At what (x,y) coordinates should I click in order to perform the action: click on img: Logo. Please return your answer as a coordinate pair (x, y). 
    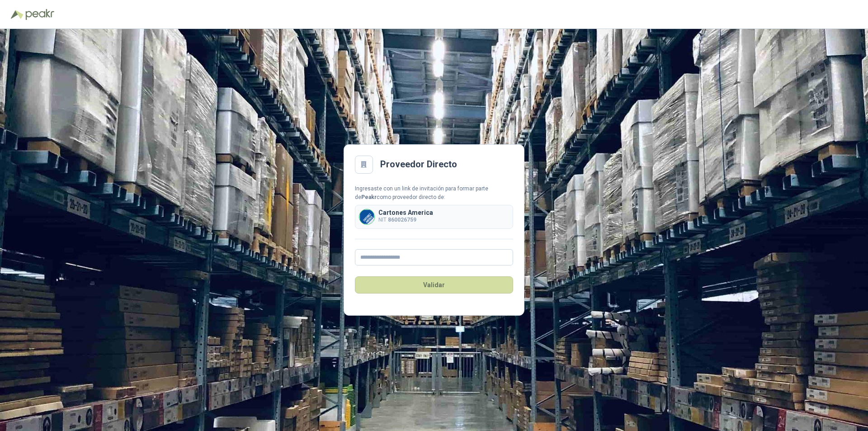
    Looking at the image, I should click on (17, 14).